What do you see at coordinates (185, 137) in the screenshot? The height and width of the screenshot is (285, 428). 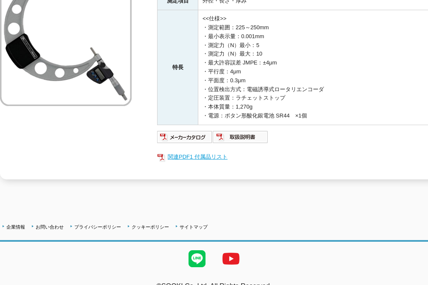 I see `img: メーカーカタログ` at bounding box center [185, 137].